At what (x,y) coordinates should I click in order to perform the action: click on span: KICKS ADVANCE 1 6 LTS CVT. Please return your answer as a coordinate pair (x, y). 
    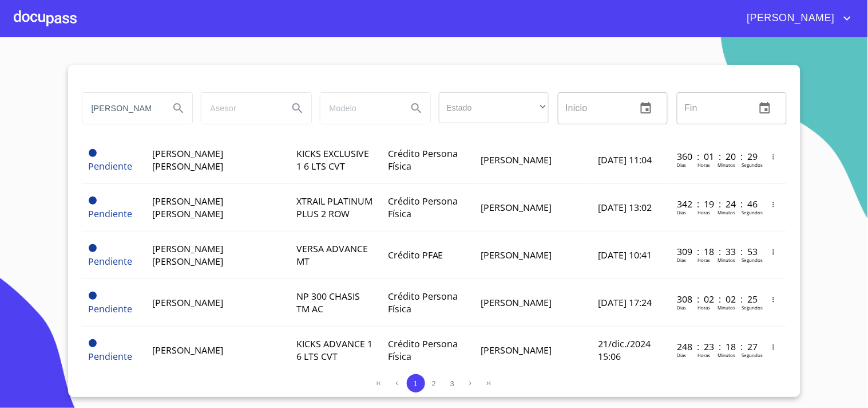
    Looking at the image, I should click on (334, 350).